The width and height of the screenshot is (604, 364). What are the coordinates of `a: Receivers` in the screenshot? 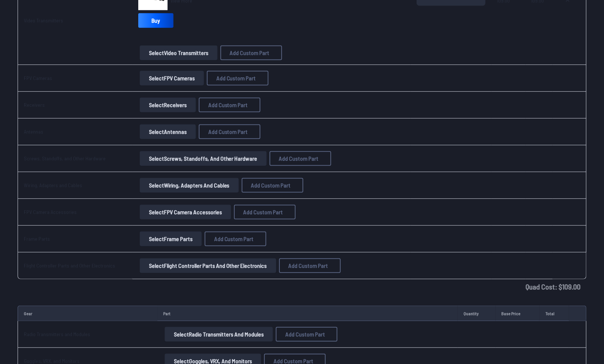 It's located at (34, 105).